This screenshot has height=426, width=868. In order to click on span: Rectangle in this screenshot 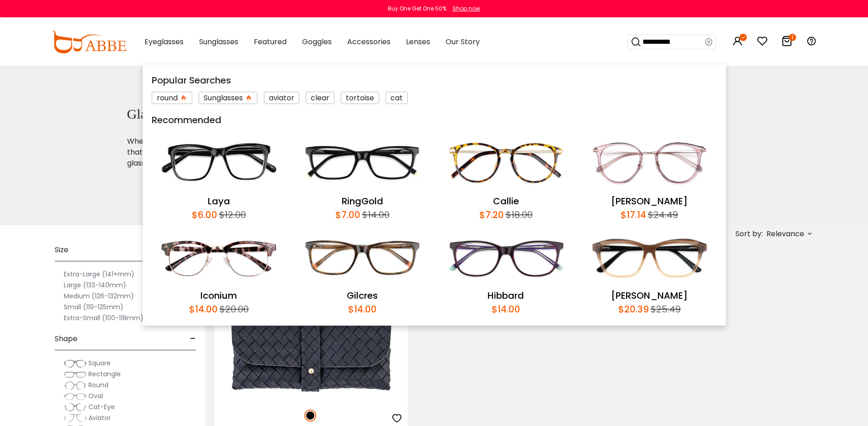, I will do `click(105, 374)`.